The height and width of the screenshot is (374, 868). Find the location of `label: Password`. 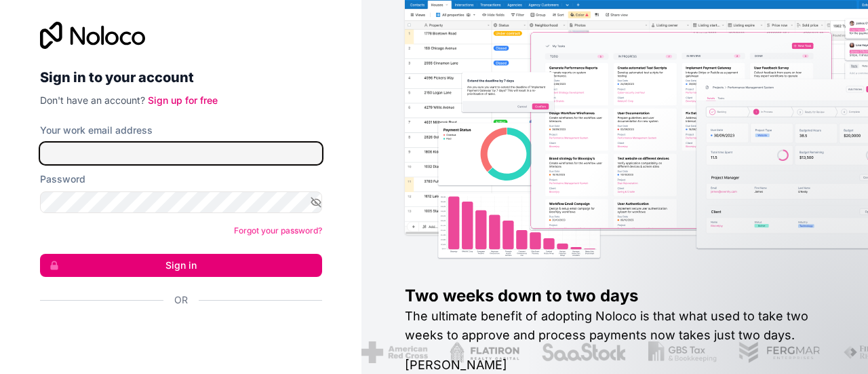

label: Password is located at coordinates (62, 179).